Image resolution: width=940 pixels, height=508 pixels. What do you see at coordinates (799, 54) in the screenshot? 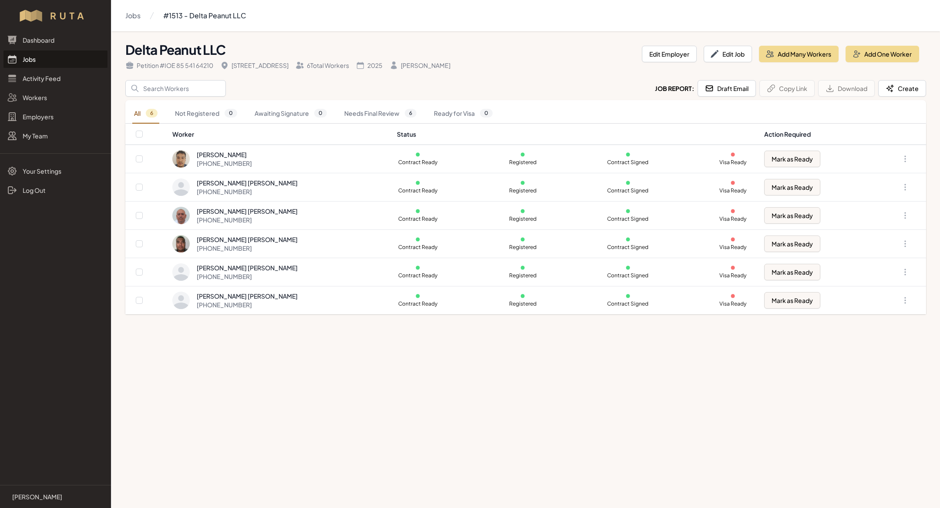
I see `button: Add Many Workers` at bounding box center [799, 54].